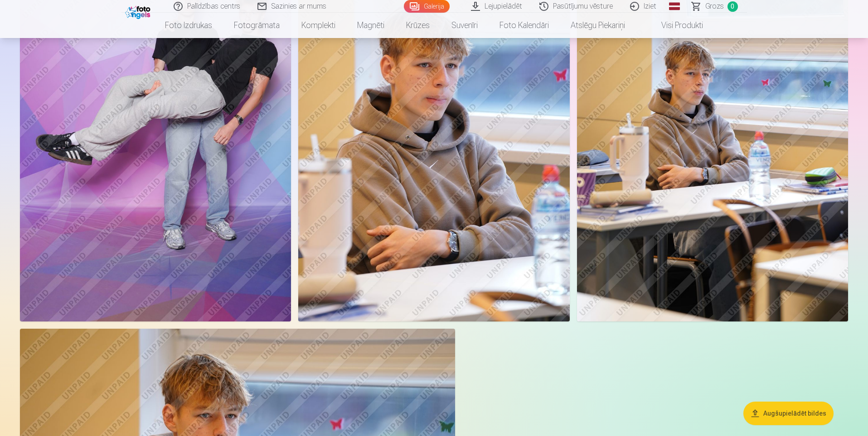  Describe the element at coordinates (318, 25) in the screenshot. I see `a: Komplekti` at that location.